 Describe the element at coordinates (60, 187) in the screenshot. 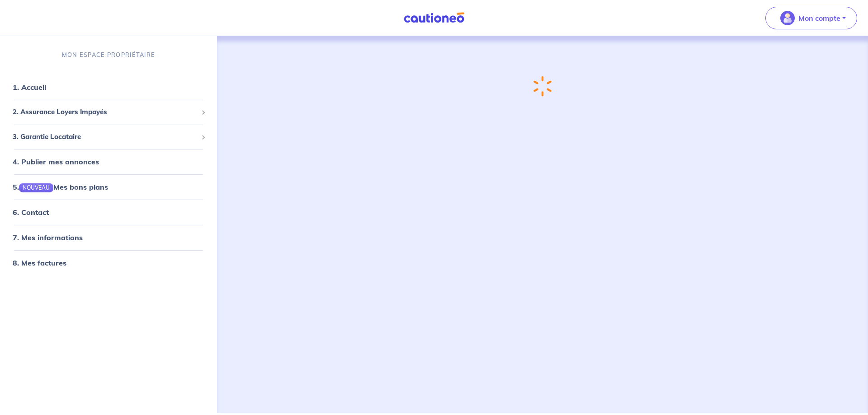

I see `a: 5.NOUVEAUMes bons plans` at that location.